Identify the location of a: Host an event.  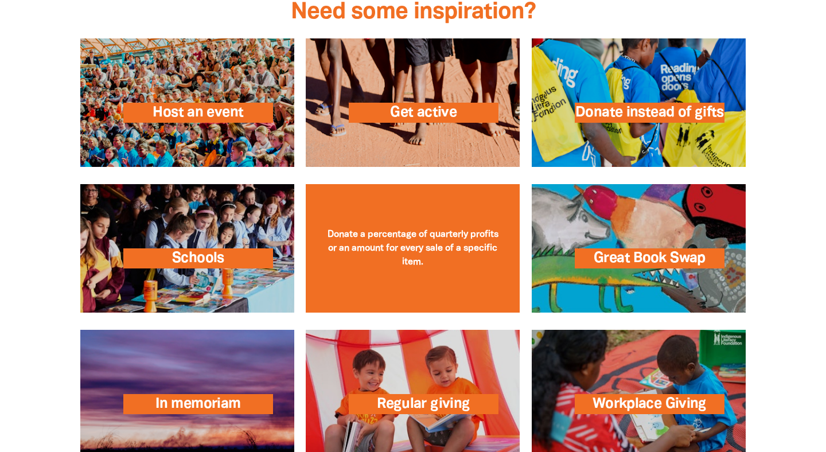
(187, 103).